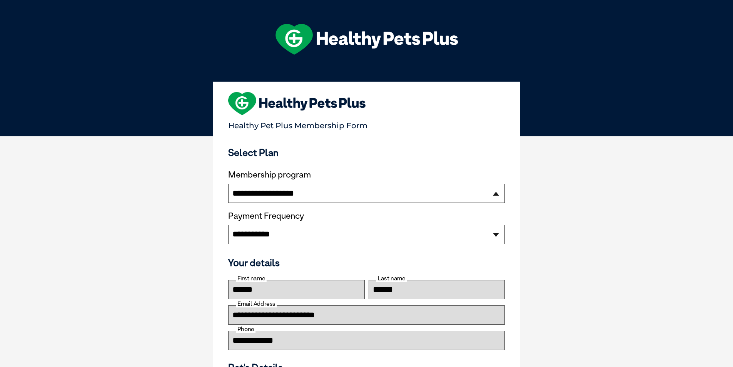 This screenshot has width=733, height=367. What do you see at coordinates (366, 152) in the screenshot?
I see `h3: Select Plan` at bounding box center [366, 152].